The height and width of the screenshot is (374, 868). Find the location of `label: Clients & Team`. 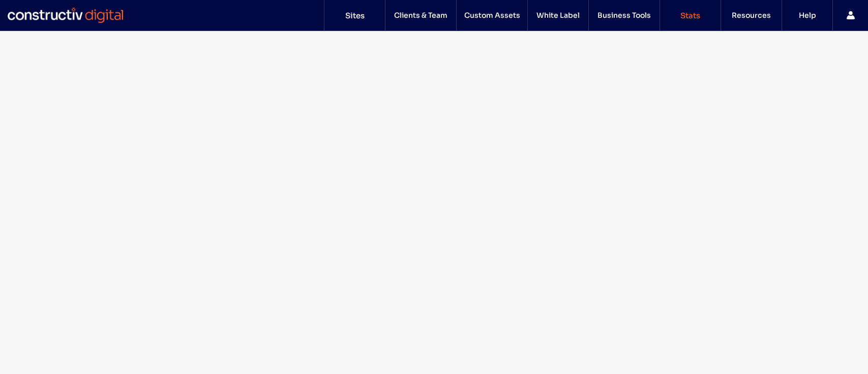

label: Clients & Team is located at coordinates (420, 15).